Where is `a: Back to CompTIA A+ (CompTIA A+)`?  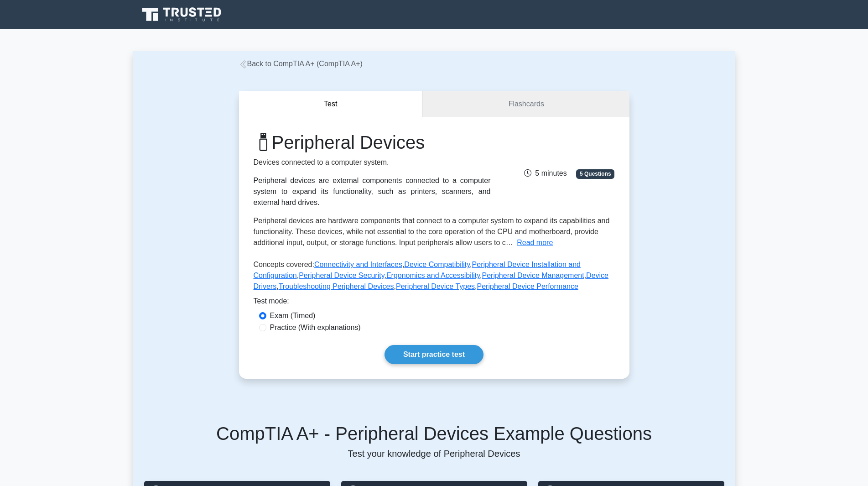
a: Back to CompTIA A+ (CompTIA A+) is located at coordinates (301, 63).